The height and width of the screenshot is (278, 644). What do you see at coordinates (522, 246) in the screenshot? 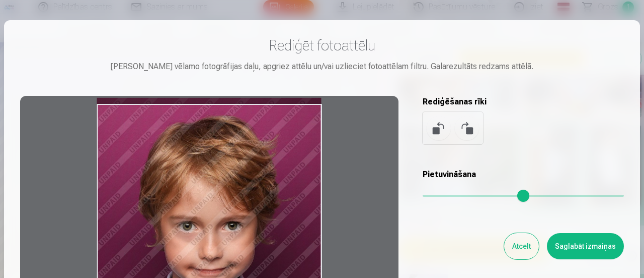
I see `button: Atcelt` at bounding box center [522, 246].